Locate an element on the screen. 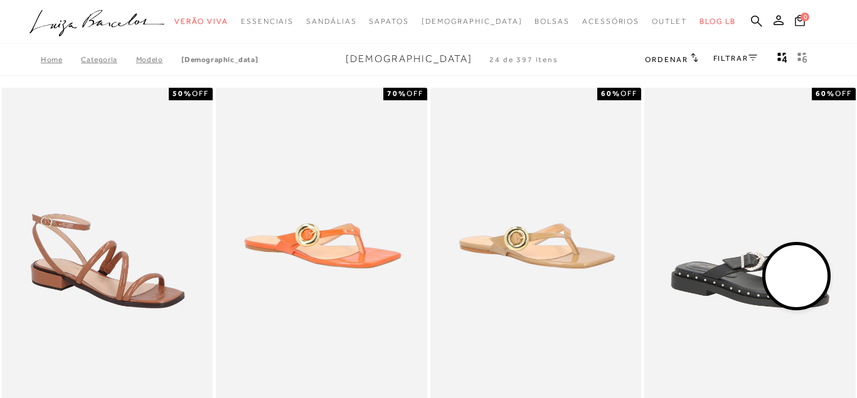  strong: 70% is located at coordinates (397, 93).